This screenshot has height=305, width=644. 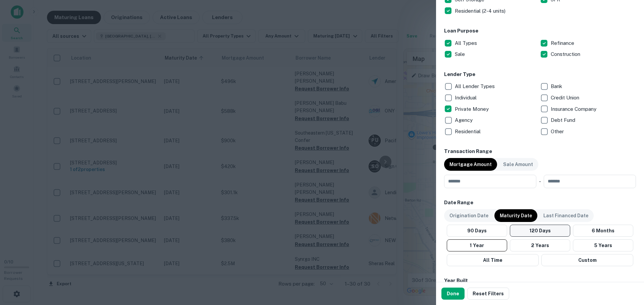 I want to click on p: Other, so click(x=558, y=132).